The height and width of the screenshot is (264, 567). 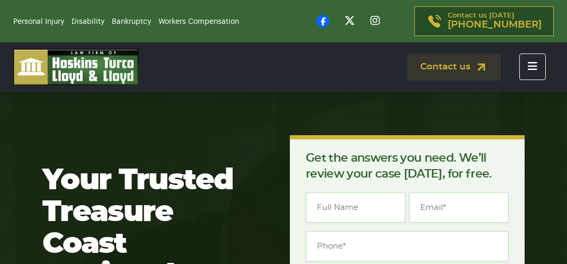 I want to click on input: Email*, so click(x=459, y=207).